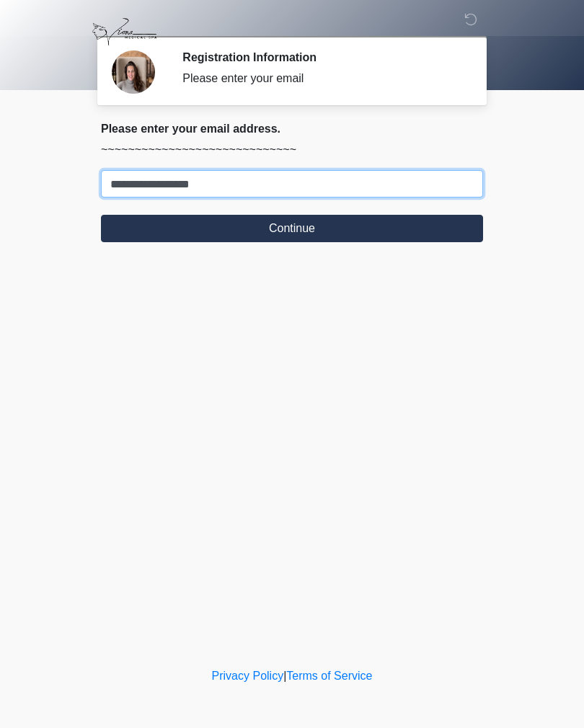  Describe the element at coordinates (133, 72) in the screenshot. I see `img: Agent Avatar` at that location.